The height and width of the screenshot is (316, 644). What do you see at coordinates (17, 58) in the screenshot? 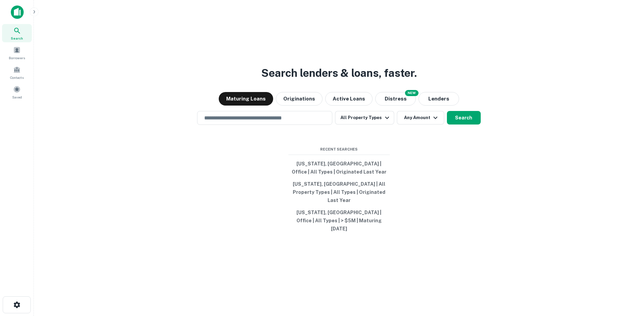
I see `span: Borrowers` at bounding box center [17, 58].